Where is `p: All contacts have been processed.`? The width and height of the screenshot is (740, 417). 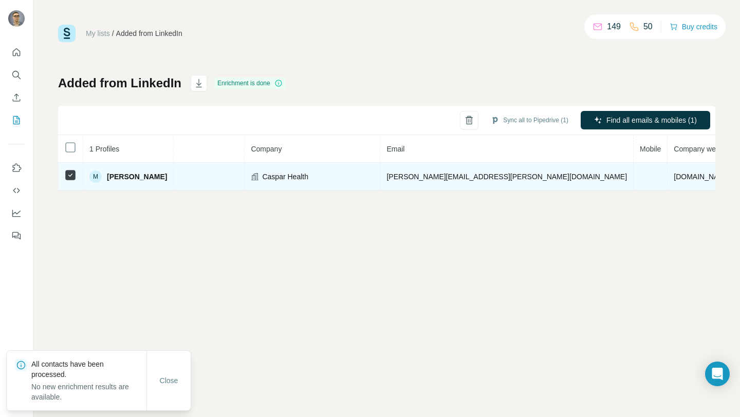 p: All contacts have been processed. is located at coordinates (89, 369).